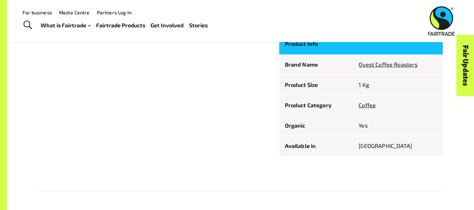 The width and height of the screenshot is (474, 210). I want to click on p: Product Info, so click(316, 43).